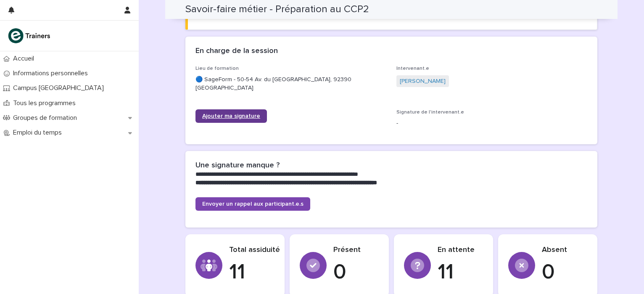  I want to click on span: Lieu de formation, so click(217, 68).